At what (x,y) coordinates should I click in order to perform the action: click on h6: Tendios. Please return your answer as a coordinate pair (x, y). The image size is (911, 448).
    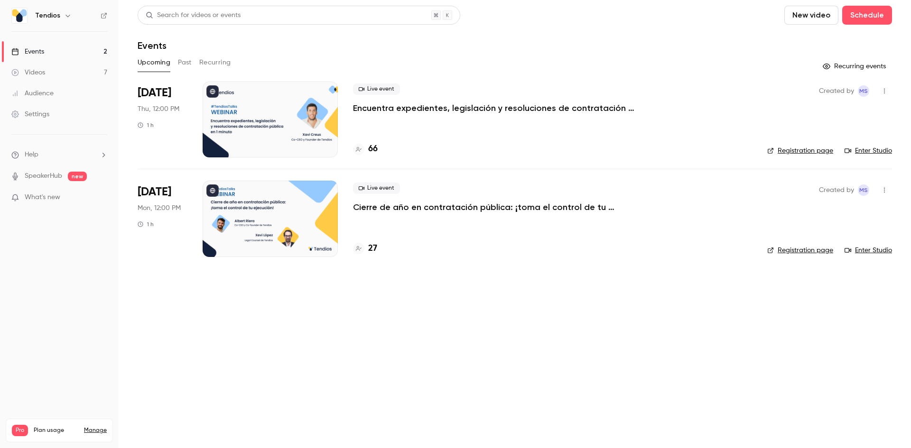
    Looking at the image, I should click on (47, 16).